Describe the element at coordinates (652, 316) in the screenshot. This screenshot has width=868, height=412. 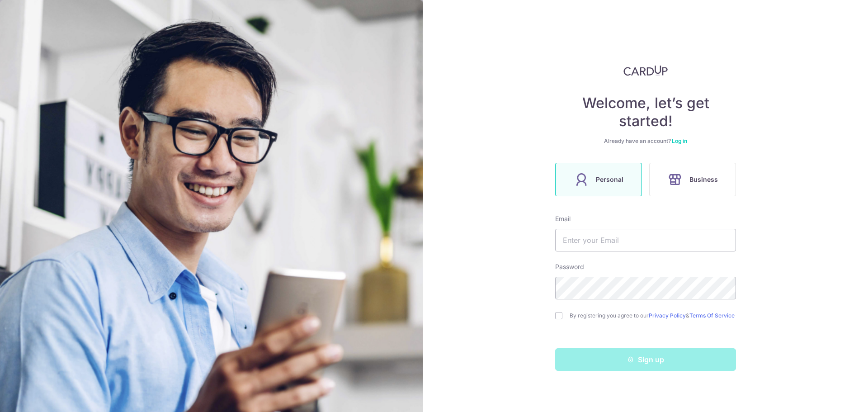
I see `label: By registering you agree to our &` at that location.